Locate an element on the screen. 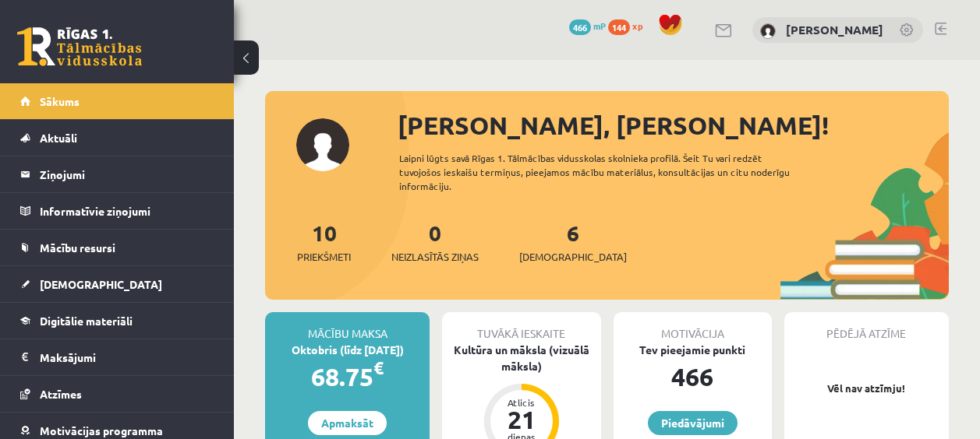  span: Digitālie materiāli is located at coordinates (85, 321).